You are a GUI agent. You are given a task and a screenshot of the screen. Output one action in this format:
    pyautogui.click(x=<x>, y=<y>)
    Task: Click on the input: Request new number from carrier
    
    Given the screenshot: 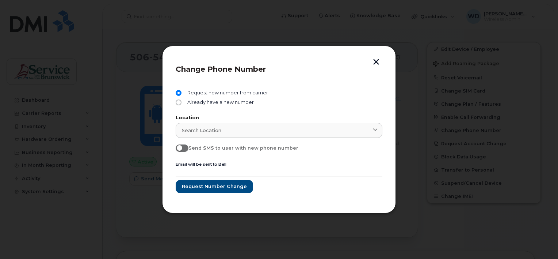 What is the action you would take?
    pyautogui.click(x=179, y=93)
    